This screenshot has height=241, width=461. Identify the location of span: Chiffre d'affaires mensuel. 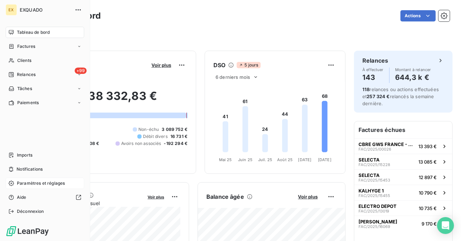
(91, 203).